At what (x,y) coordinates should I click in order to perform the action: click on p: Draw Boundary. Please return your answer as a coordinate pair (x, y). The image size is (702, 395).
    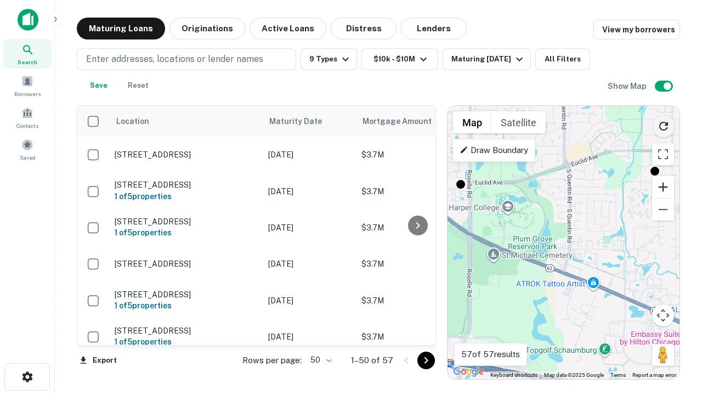
    Looking at the image, I should click on (494, 150).